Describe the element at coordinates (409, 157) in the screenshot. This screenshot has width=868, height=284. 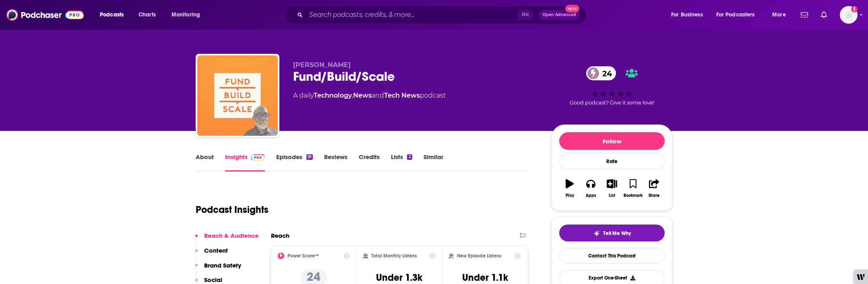
I see `div: 2` at that location.